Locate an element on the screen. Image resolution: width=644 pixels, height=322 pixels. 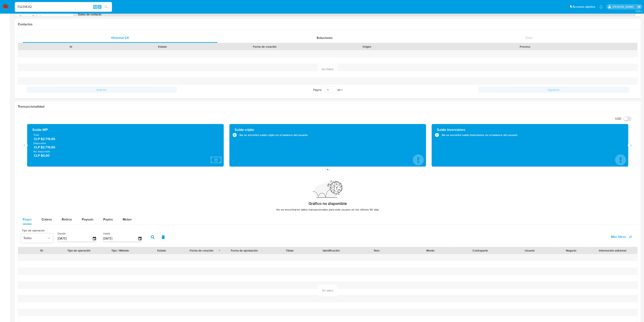
div: Fecha de creación is located at coordinates (265, 46).